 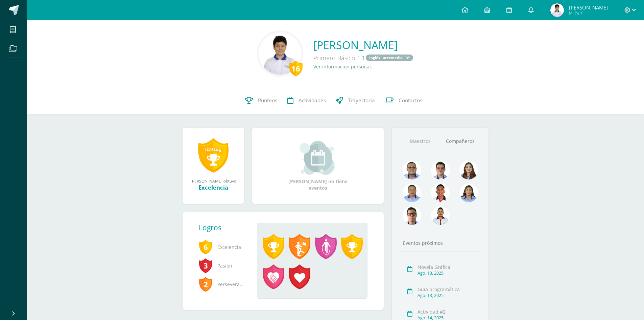 What do you see at coordinates (267, 100) in the screenshot?
I see `span: Punteos` at bounding box center [267, 100].